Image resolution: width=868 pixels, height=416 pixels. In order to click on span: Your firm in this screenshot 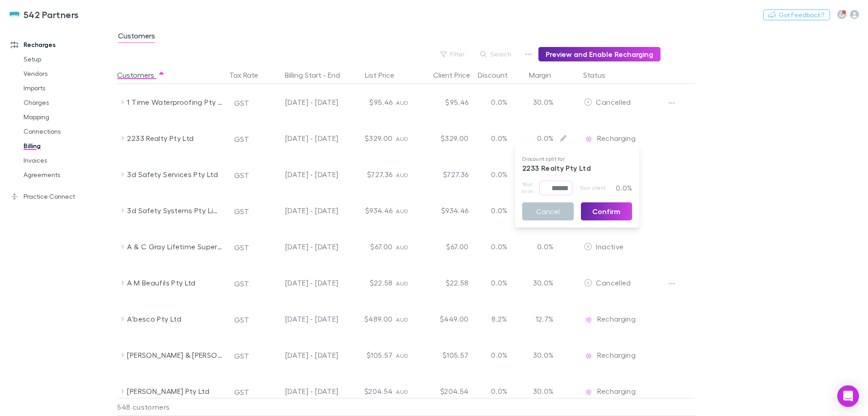, I will do `click(531, 188)`.